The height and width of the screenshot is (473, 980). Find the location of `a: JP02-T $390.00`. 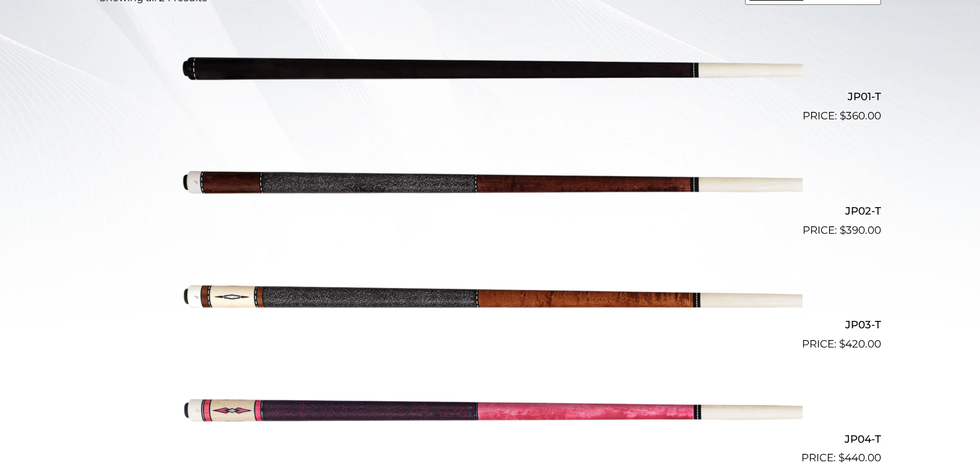

a: JP02-T $390.00 is located at coordinates (490, 183).